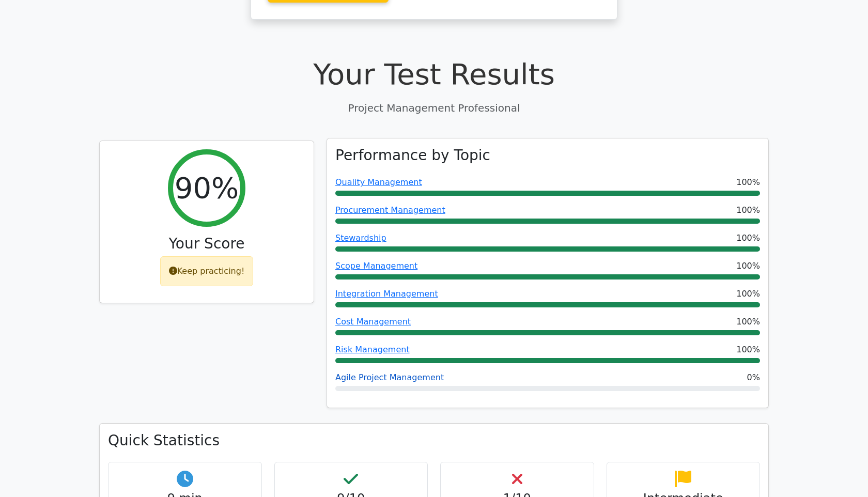  Describe the element at coordinates (372, 350) in the screenshot. I see `a: Risk Management` at that location.